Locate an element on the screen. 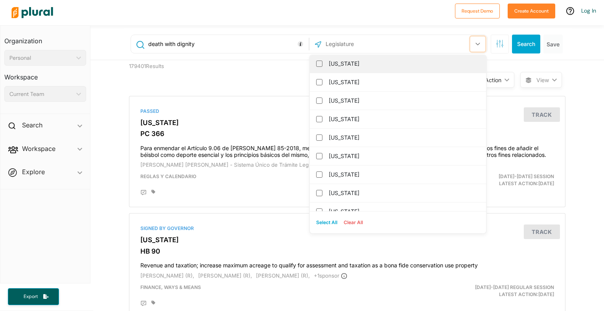 The height and width of the screenshot is (311, 604). h2: Search is located at coordinates (32, 125).